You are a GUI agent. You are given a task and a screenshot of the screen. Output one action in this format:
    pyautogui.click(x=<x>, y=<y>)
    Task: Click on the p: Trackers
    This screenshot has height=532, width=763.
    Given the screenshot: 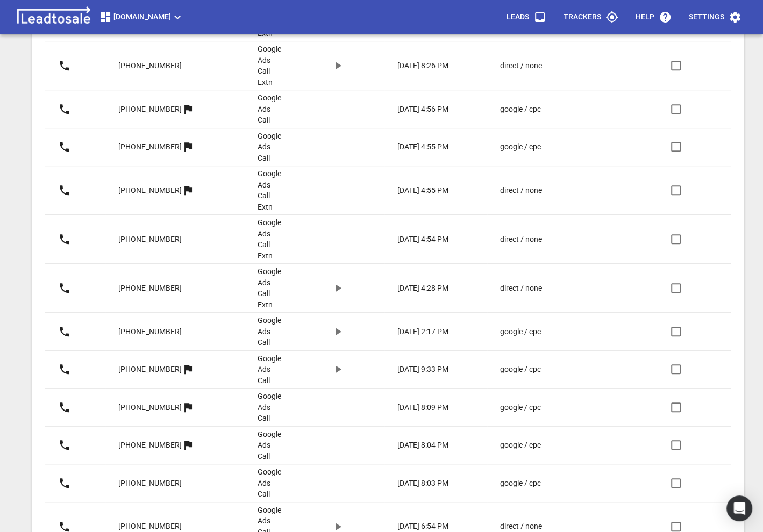 What is the action you would take?
    pyautogui.click(x=583, y=17)
    